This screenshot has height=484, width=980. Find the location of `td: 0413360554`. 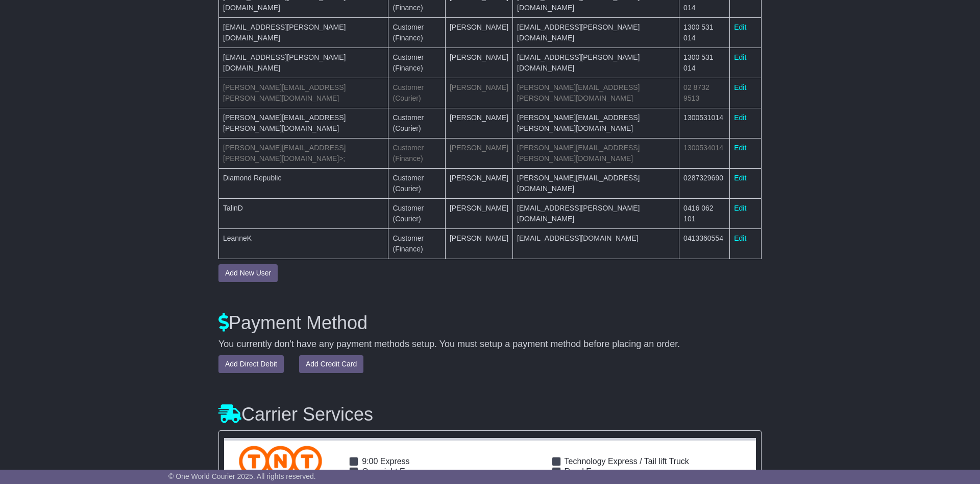

td: 0413360554 is located at coordinates (704, 243).